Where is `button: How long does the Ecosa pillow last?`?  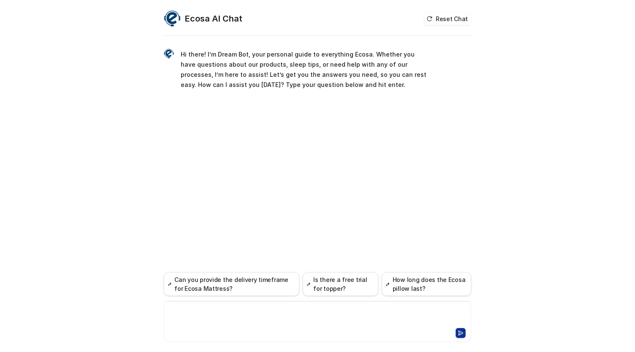
button: How long does the Ecosa pillow last? is located at coordinates (427, 284).